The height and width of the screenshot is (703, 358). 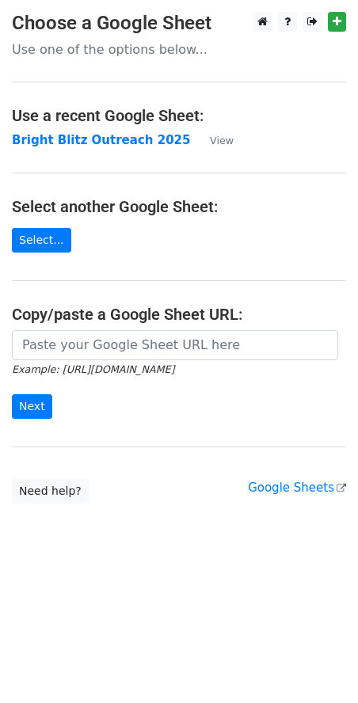 I want to click on p: Use one of the options below..., so click(x=179, y=49).